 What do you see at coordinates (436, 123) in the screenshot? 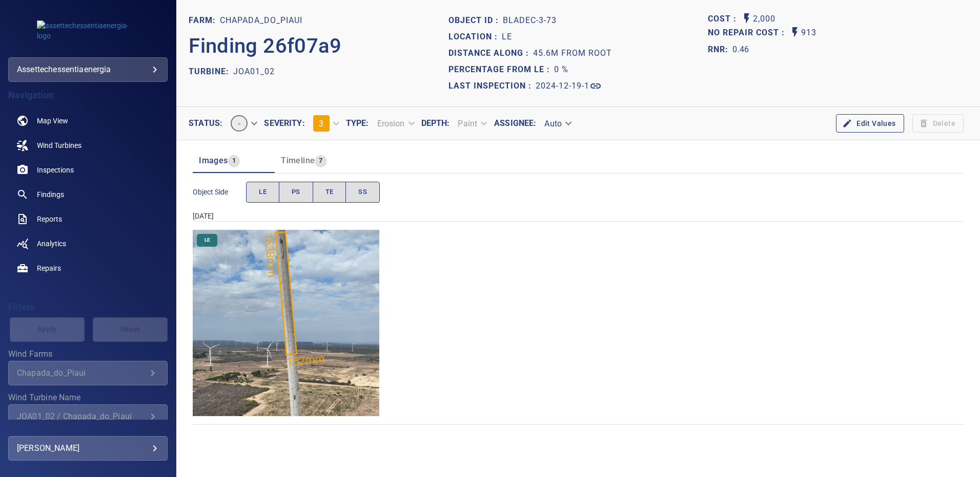
I see `label: Depth :` at bounding box center [436, 123].